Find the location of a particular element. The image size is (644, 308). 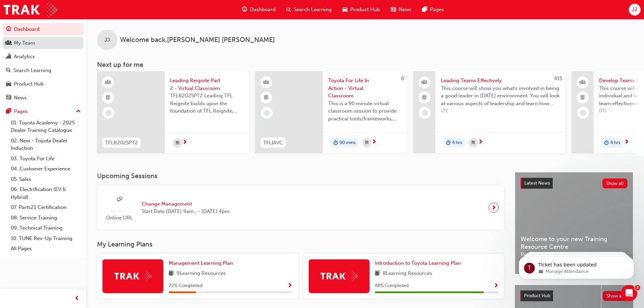

a: search-iconSearch Learning is located at coordinates (309, 9).